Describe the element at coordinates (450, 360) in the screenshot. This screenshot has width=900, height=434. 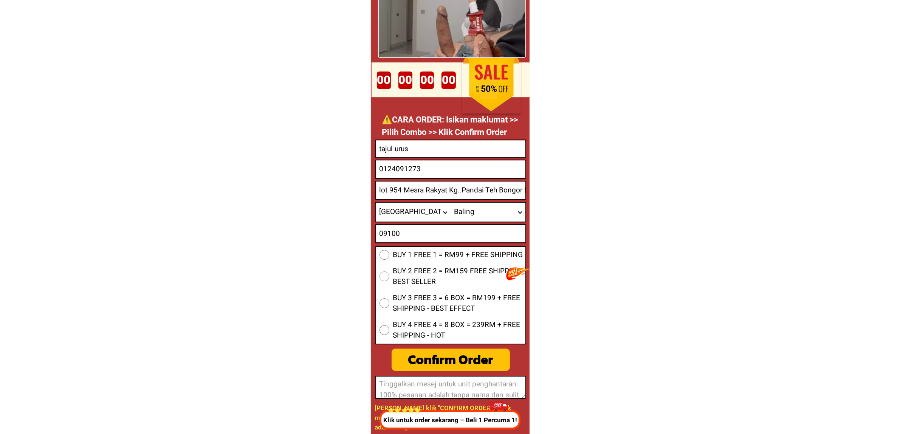
I see `div: Confirm Order` at that location.